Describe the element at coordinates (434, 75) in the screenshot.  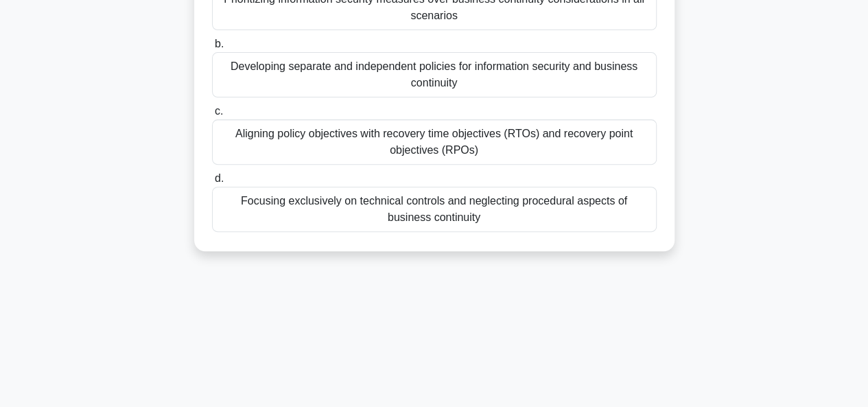
I see `div: Developing separate and independent policies for information security and business continuity` at that location.